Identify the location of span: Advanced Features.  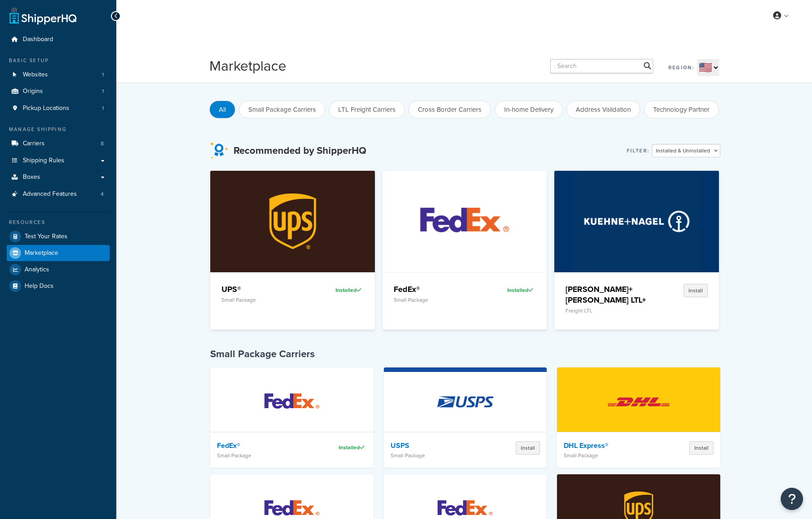
(50, 194).